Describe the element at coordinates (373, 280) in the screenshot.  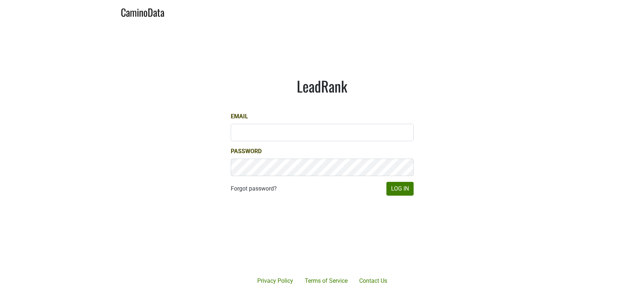
I see `a: Contact Us` at that location.